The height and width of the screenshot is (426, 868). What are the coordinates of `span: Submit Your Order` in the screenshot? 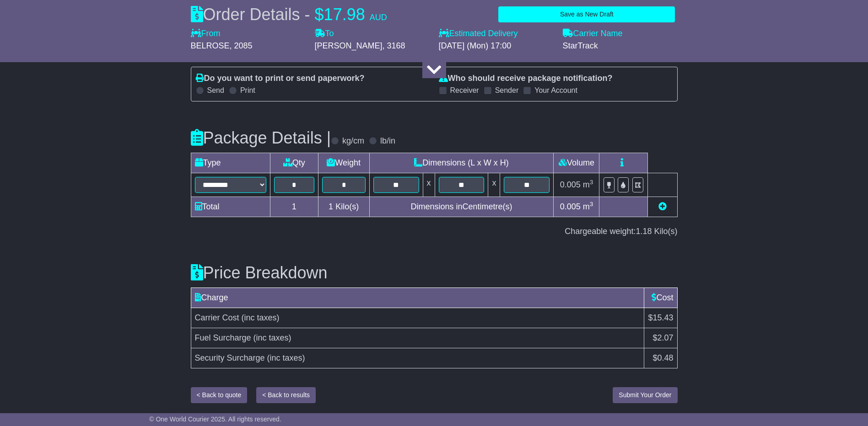 It's located at (644, 395).